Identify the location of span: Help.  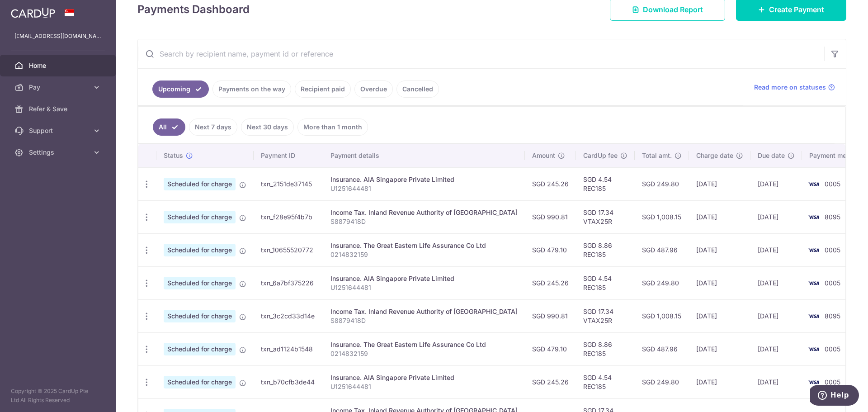
(30, 11).